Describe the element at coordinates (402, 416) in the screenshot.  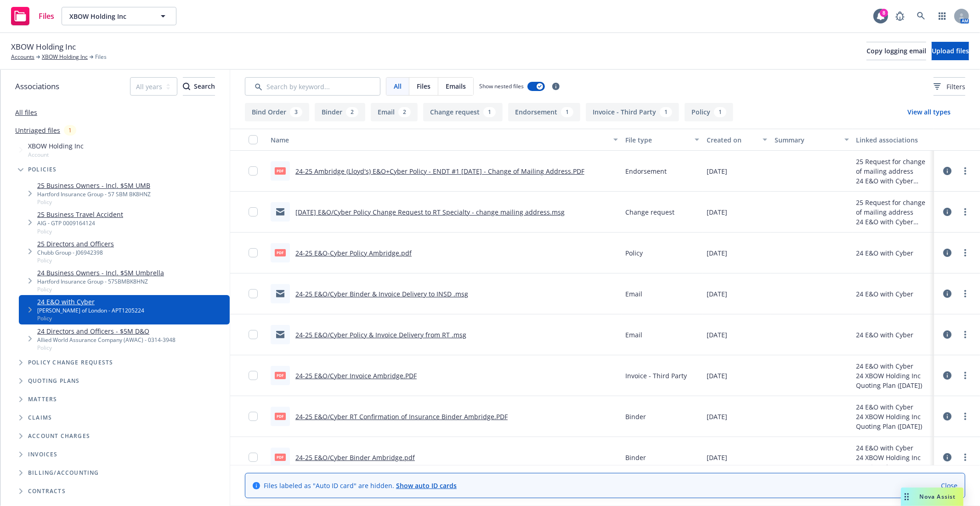
I see `a: 24-25 E&O/Cyber RT Confirmation of Insurance Binder Ambridge.PDF` at that location.